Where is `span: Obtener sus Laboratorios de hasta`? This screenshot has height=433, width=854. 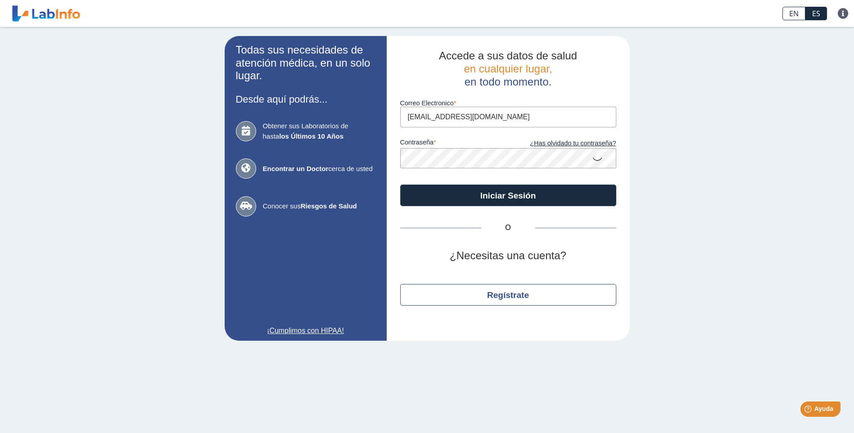
span: Obtener sus Laboratorios de hasta is located at coordinates (319, 131).